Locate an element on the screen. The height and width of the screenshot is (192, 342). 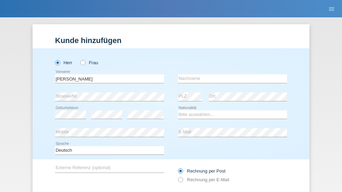
input: Frau is located at coordinates (82, 62).